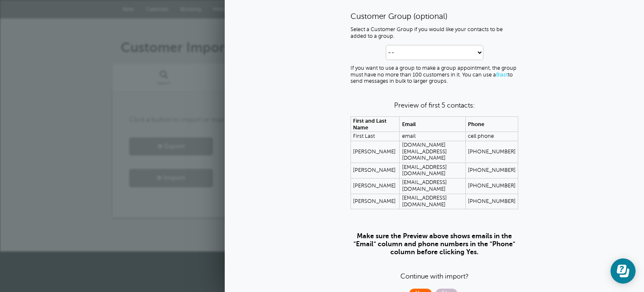 Image resolution: width=644 pixels, height=292 pixels. Describe the element at coordinates (164, 83) in the screenshot. I see `span: Search` at that location.